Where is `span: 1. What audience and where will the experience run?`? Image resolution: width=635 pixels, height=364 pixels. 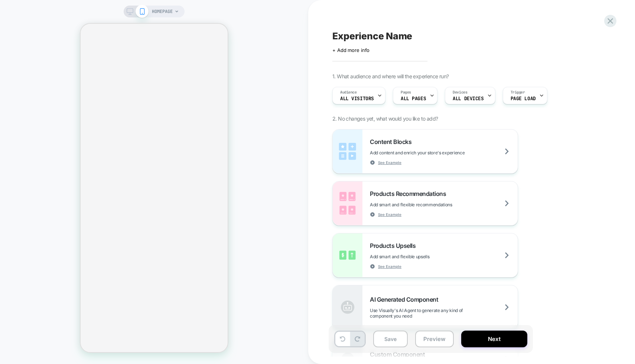
span: 1. What audience and where will the experience run? is located at coordinates (390, 76).